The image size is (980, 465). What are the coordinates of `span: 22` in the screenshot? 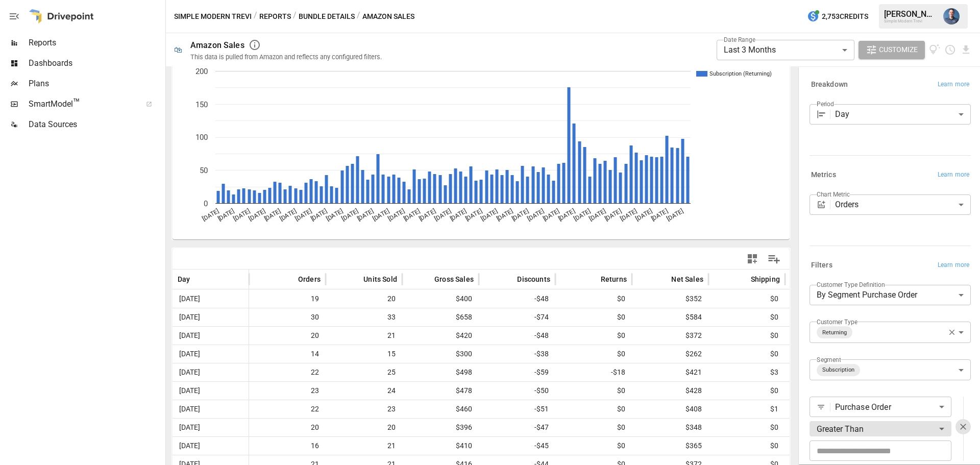 It's located at (315, 372).